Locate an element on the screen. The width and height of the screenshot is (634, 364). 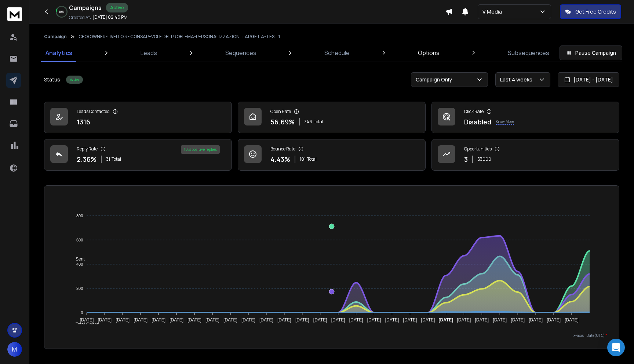
p: Opportunities is located at coordinates (478, 149).